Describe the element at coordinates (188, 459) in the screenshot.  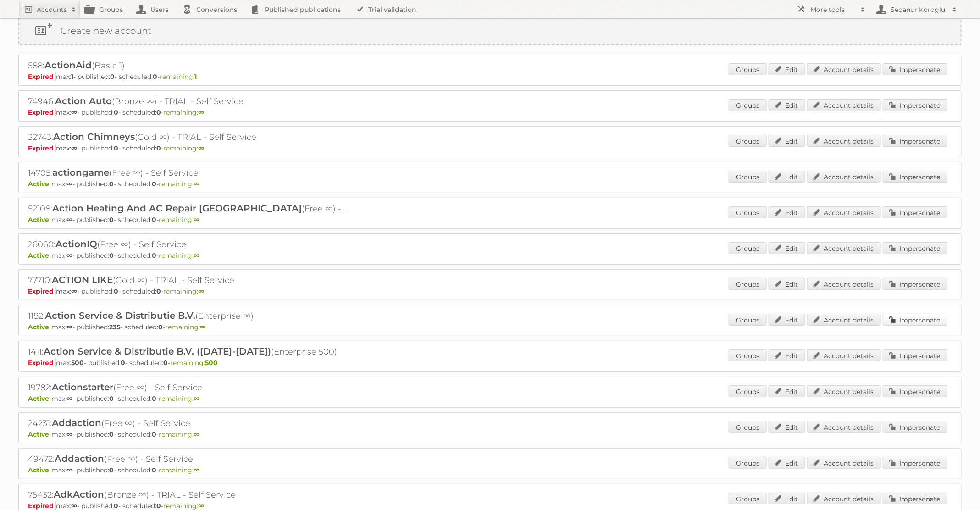
I see `h2: 49472: (Free ∞) - Self Service` at that location.